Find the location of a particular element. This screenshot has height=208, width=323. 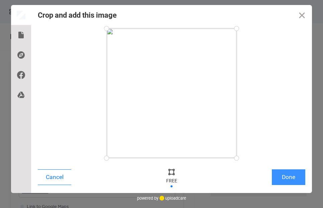

div: Crop and add this image is located at coordinates (77, 15).